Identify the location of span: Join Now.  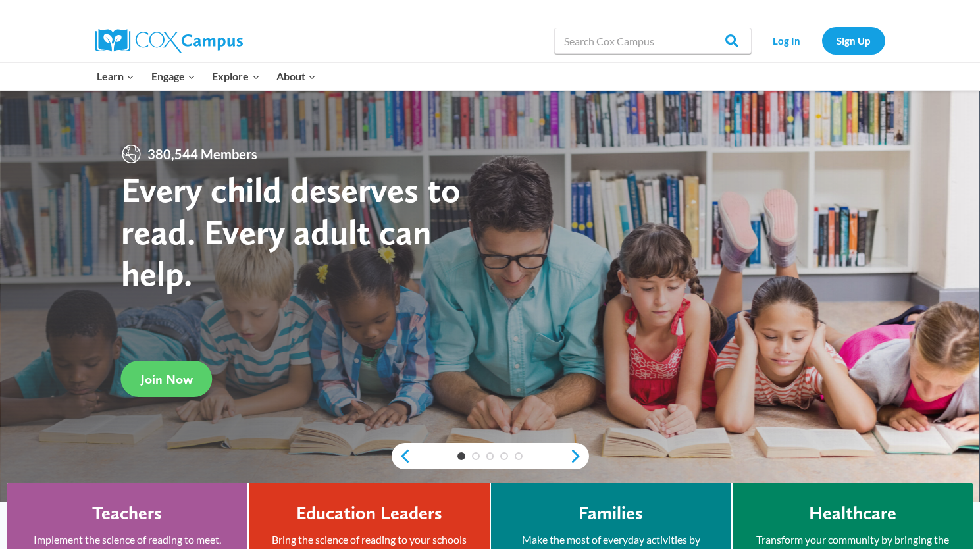
(167, 379).